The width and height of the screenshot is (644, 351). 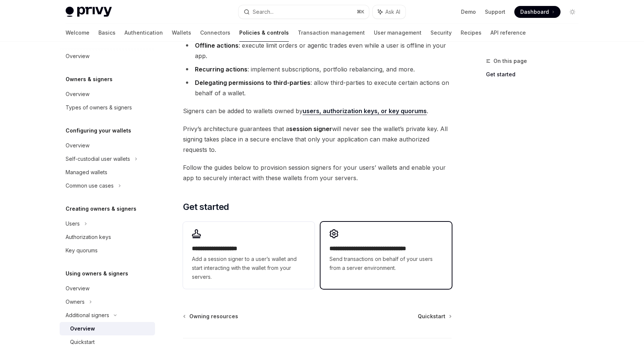 What do you see at coordinates (386, 263) in the screenshot?
I see `span: Send transactions on behalf of your users from a server environment.` at bounding box center [386, 263].